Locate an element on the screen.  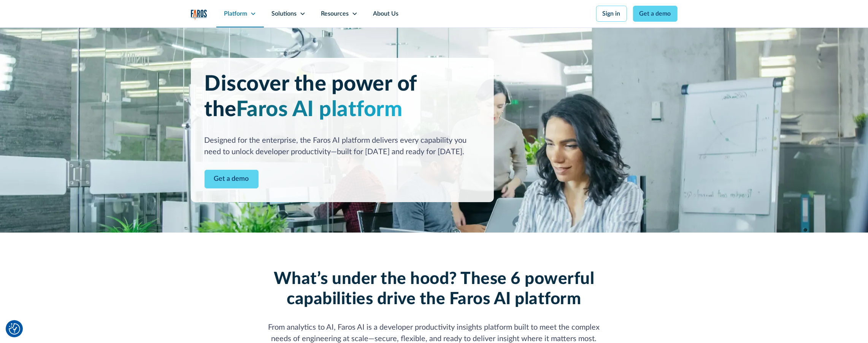
img: Logo of the analytics and reporting company Faros. is located at coordinates (199, 15).